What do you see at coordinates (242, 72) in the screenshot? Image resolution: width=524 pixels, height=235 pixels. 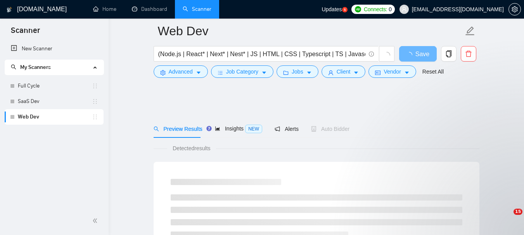 I see `button: barsJob Categorycaret-down` at bounding box center [242, 72].